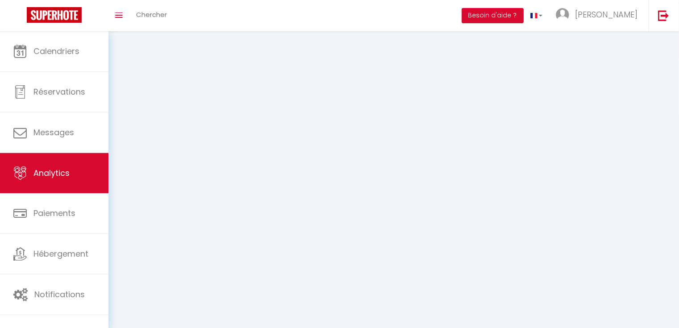  What do you see at coordinates (56, 51) in the screenshot?
I see `span: Calendriers` at bounding box center [56, 51].